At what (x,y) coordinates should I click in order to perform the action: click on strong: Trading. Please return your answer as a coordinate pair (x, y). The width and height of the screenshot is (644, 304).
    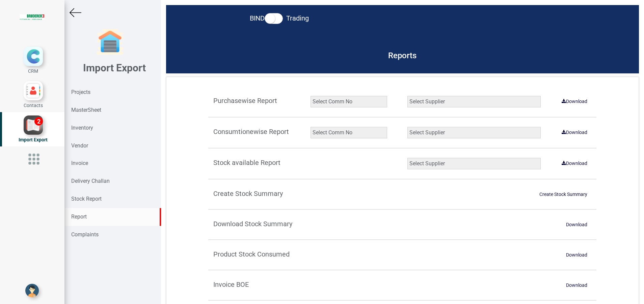
    Looking at the image, I should click on (298, 18).